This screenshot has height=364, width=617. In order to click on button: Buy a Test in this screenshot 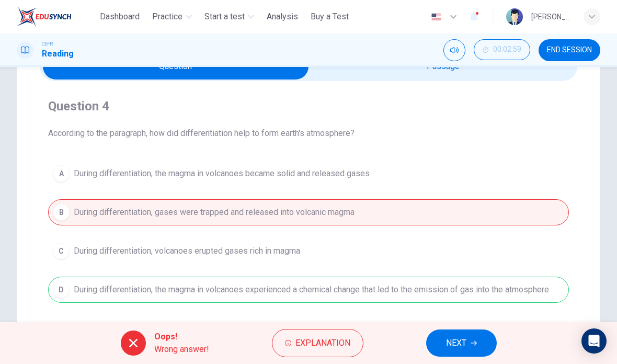, I will do `click(330, 17)`.